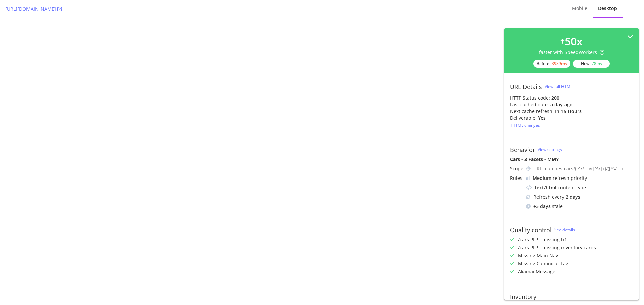 The height and width of the screenshot is (305, 644). I want to click on div: Yes, so click(542, 118).